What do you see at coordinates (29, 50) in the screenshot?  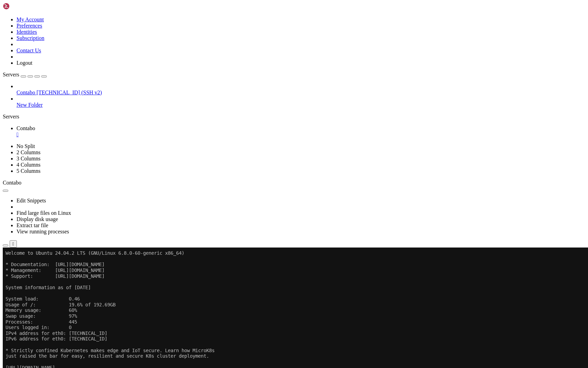 I see `a: Contact Us` at bounding box center [29, 50].